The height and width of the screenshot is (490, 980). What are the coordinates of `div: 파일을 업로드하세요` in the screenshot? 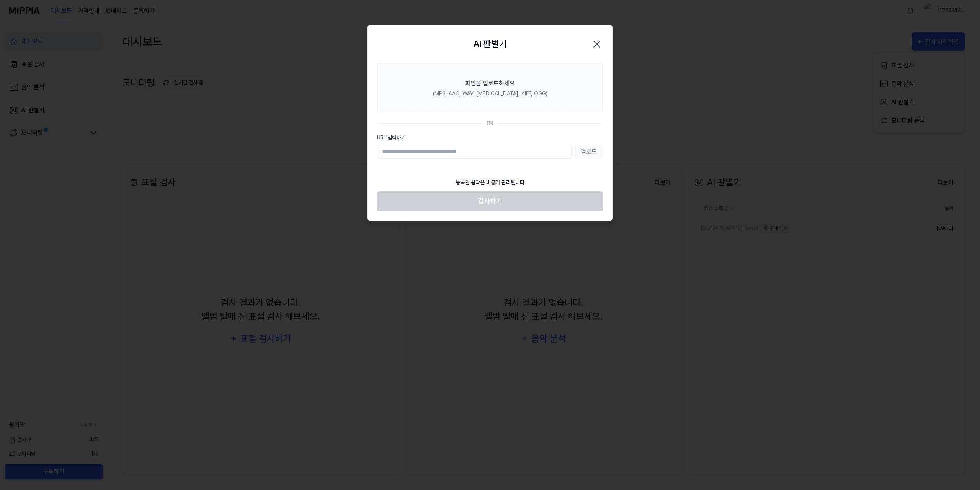 It's located at (490, 83).